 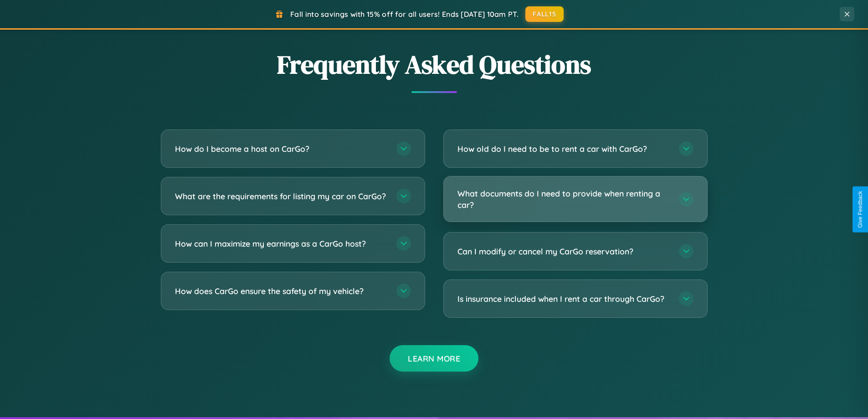 What do you see at coordinates (281, 149) in the screenshot?
I see `h3: How do I become a host on CarGo?` at bounding box center [281, 149].